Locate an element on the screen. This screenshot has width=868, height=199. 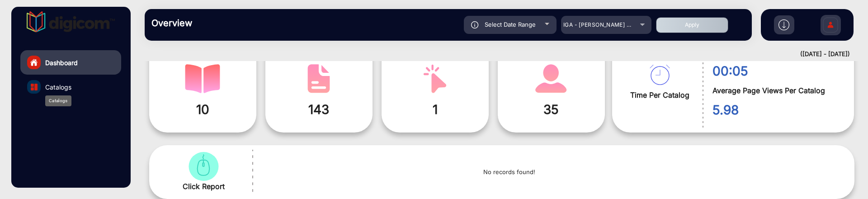
button: Apply is located at coordinates (692, 25).